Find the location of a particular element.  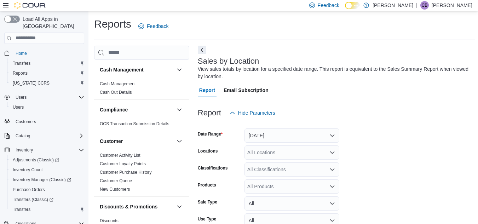

button: Compliance is located at coordinates (137, 110).